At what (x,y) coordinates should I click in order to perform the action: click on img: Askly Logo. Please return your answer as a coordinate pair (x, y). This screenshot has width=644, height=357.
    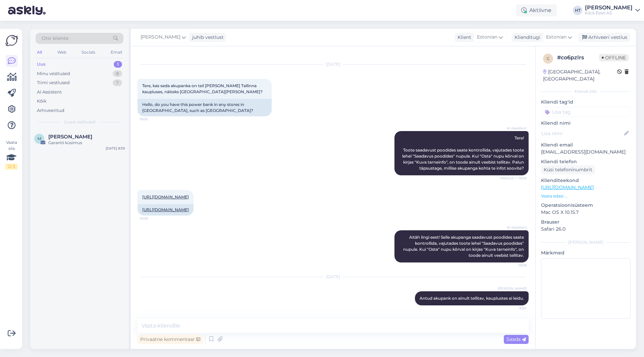
    Looking at the image, I should click on (12, 41).